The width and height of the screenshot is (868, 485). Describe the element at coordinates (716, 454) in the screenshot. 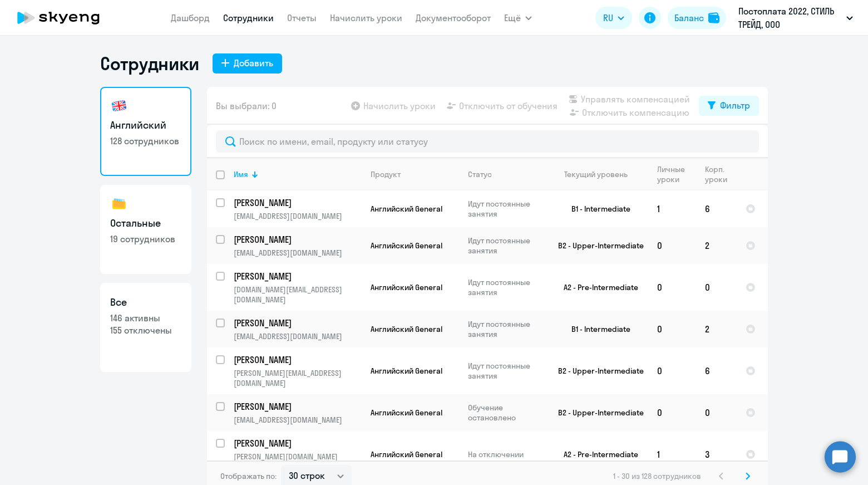

I see `td: 3` at that location.